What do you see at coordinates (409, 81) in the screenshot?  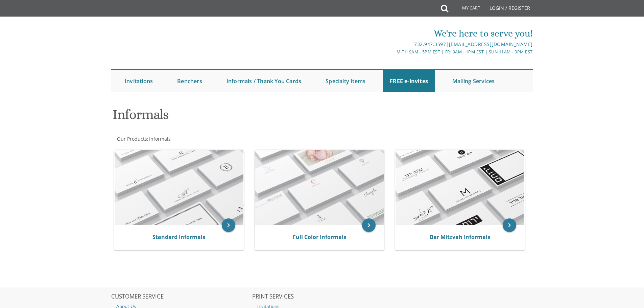 I see `a: FREE e-Invites` at bounding box center [409, 81].